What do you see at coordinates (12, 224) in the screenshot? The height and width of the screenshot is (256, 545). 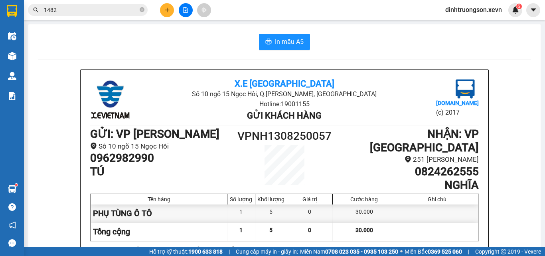 I see `span: notification` at bounding box center [12, 224].